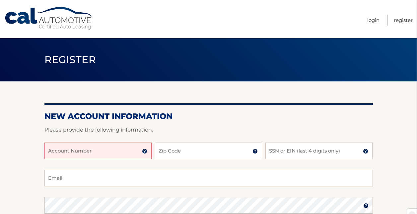  Describe the element at coordinates (70, 59) in the screenshot. I see `span: Register` at that location.